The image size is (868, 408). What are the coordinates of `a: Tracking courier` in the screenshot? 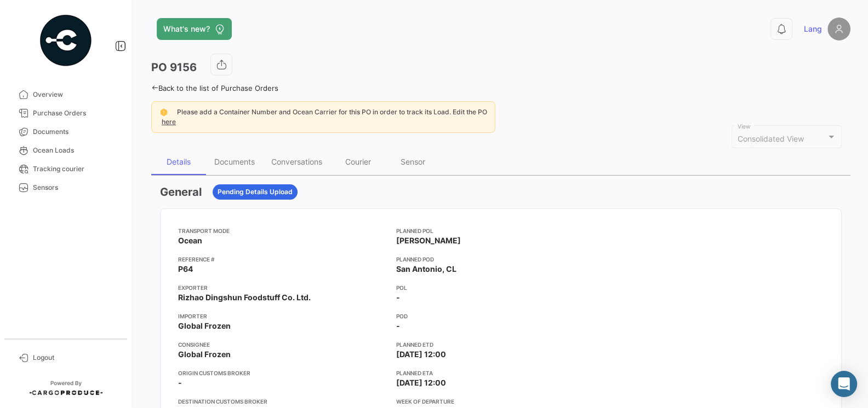 It's located at (66, 169).